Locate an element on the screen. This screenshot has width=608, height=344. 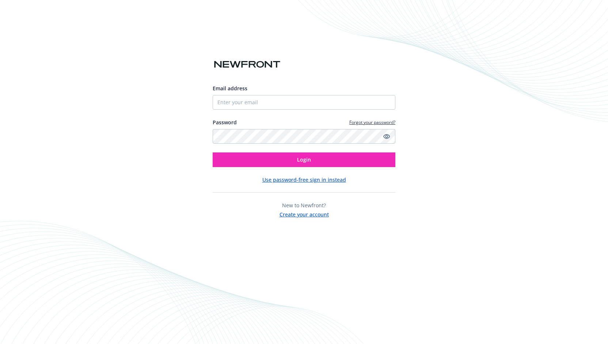
input: Enter your password is located at coordinates (304, 136).